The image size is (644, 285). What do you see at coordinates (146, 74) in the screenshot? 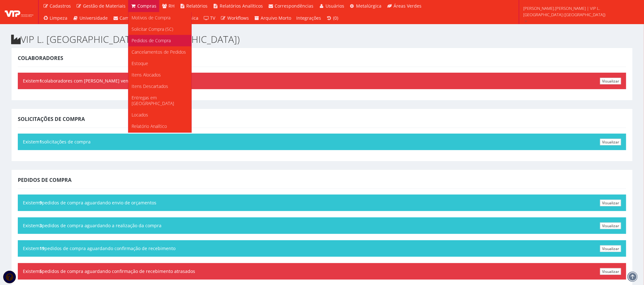
I see `span: Itens Alocados` at bounding box center [146, 74].